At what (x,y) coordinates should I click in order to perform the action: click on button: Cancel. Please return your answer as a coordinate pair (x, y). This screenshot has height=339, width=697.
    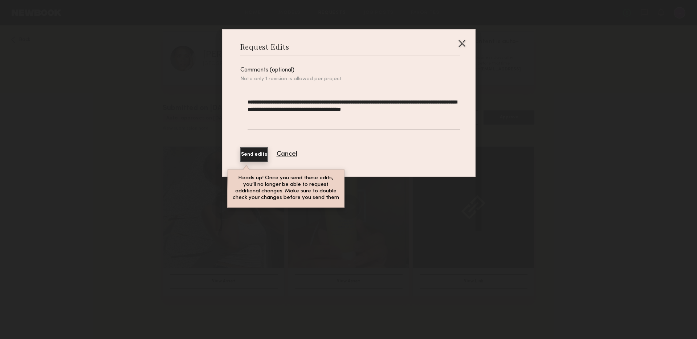
    Looking at the image, I should click on (287, 154).